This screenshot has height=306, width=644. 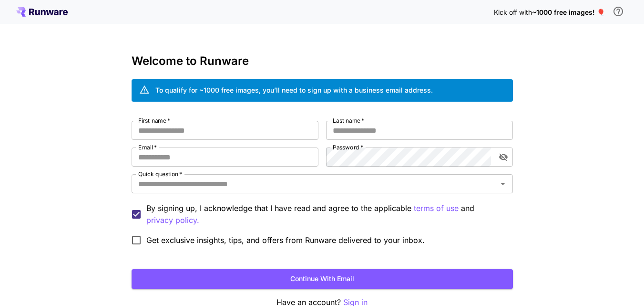 I want to click on button: By signing up, I acknowledge that I have read and agree to the applicable and privacy policy., so click(x=436, y=208).